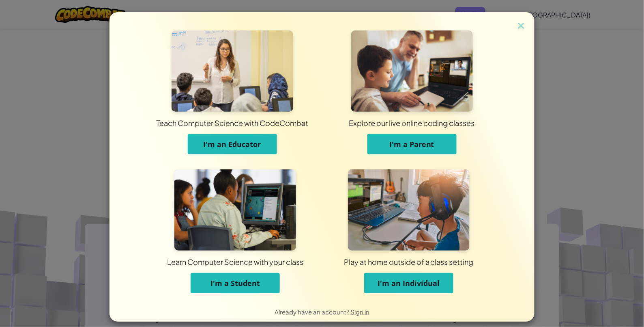 This screenshot has height=327, width=644. I want to click on button: I'm an Individual, so click(409, 283).